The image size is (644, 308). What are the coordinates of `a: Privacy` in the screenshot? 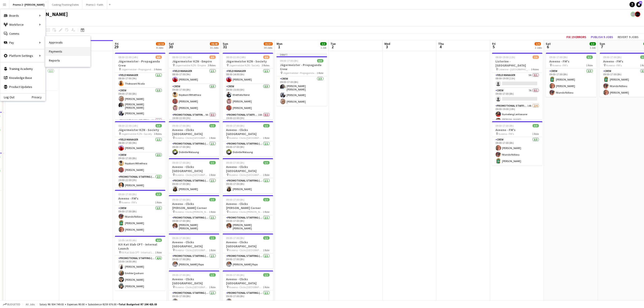 It's located at (38, 97).